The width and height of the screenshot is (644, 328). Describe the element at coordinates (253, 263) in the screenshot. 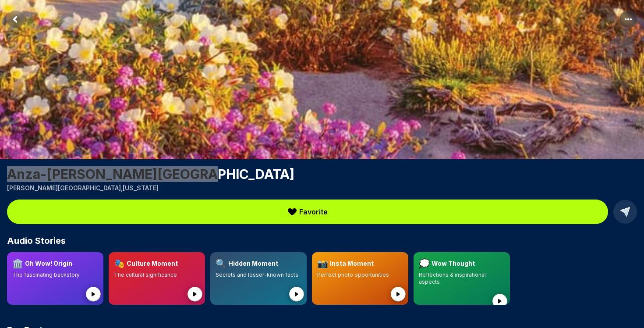

I see `h3: Hidden Moment` at that location.